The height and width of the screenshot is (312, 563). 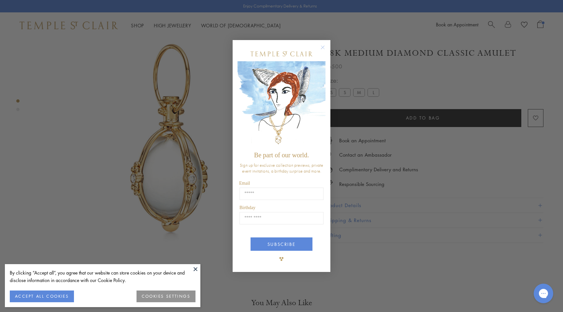 What do you see at coordinates (281, 168) in the screenshot?
I see `span: Sign up for exclusive collection previews, private event invitations, a birthday surprise and more.` at bounding box center [281, 168].